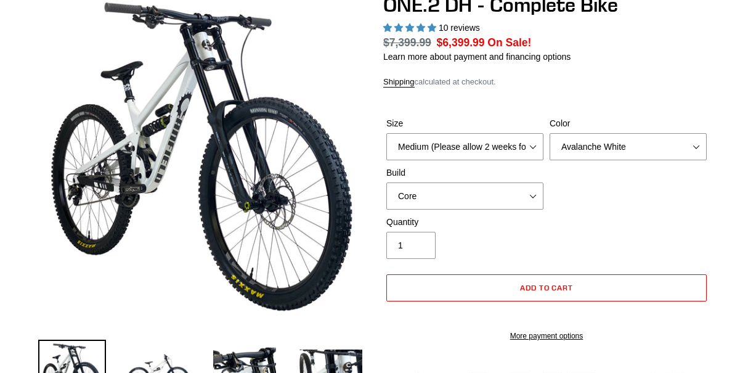 This screenshot has height=373, width=748. I want to click on a: Learn more about payment and financing options, so click(477, 57).